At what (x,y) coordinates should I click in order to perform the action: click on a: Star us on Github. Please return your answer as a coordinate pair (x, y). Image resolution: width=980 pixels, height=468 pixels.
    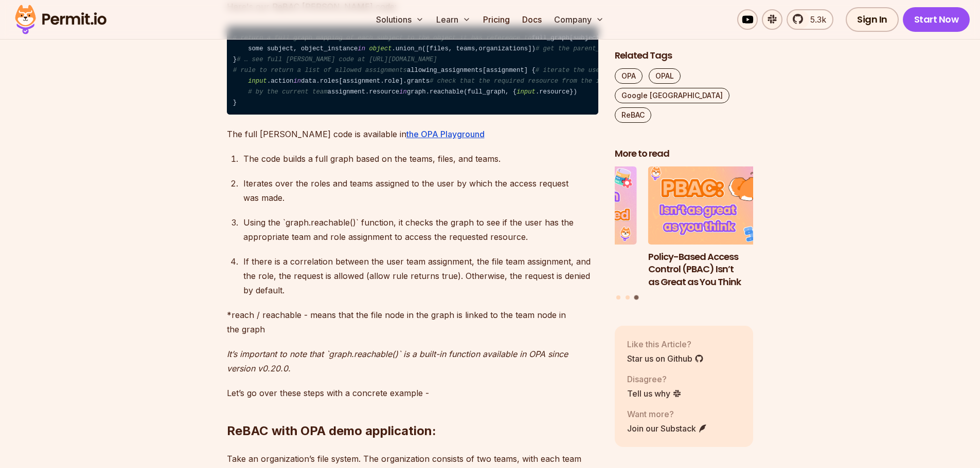
    Looking at the image, I should click on (665, 358).